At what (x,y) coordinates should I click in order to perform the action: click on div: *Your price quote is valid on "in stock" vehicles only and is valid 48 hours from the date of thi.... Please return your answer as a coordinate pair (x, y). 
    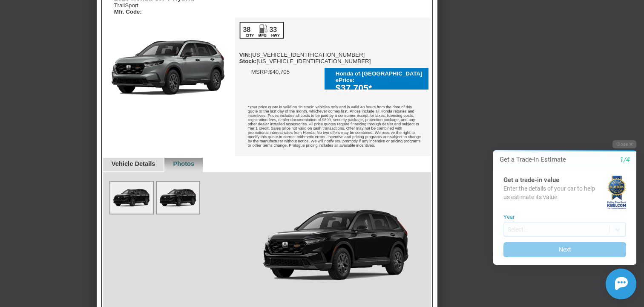
    Looking at the image, I should click on (333, 127).